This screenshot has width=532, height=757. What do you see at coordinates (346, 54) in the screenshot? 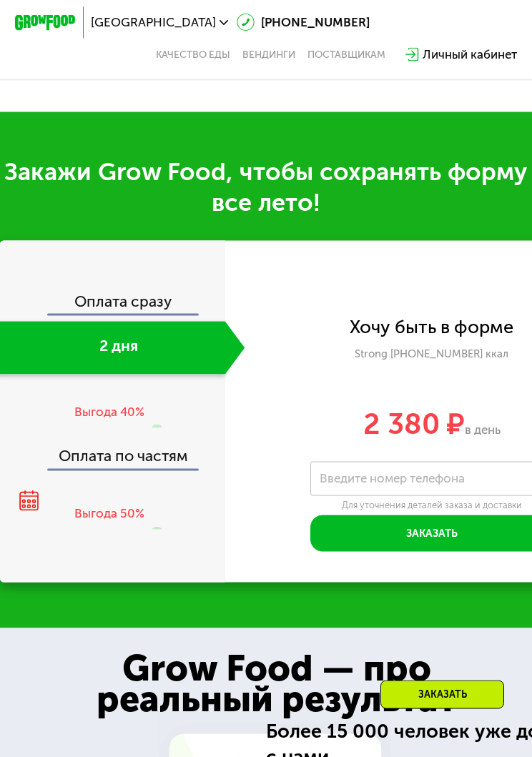
I see `div: поставщикам` at bounding box center [346, 54].